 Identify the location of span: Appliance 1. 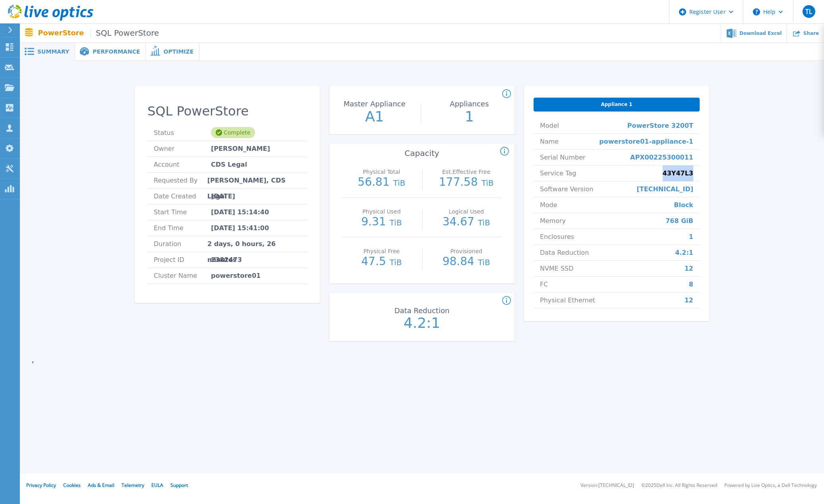
(616, 105).